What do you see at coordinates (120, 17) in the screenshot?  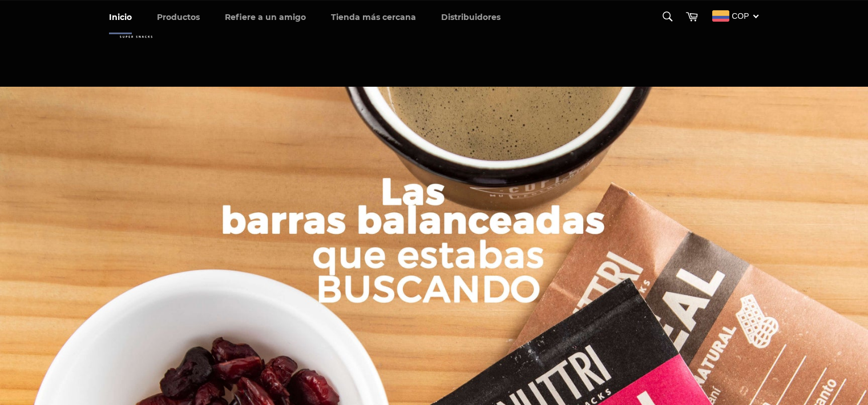 I see `a: Inicio` at bounding box center [120, 17].